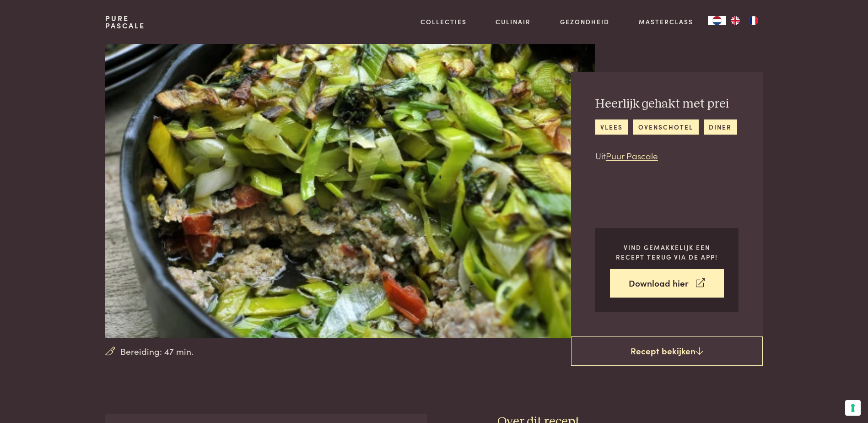 The image size is (868, 423). What do you see at coordinates (612, 126) in the screenshot?
I see `a: vlees` at bounding box center [612, 126].